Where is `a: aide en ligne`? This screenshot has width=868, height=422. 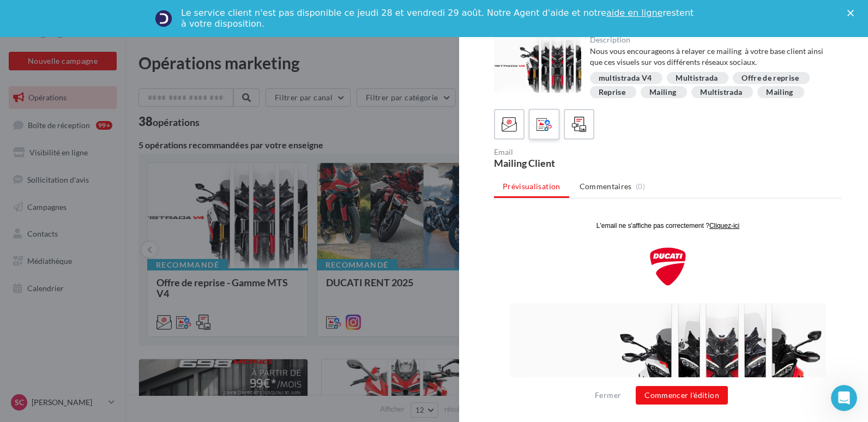
a: aide en ligne is located at coordinates (634, 12).